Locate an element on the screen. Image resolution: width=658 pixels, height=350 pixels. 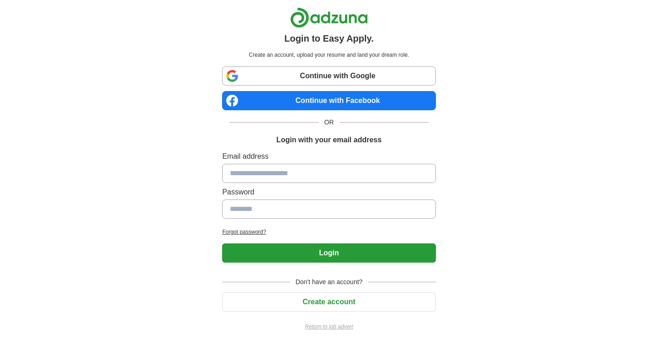
h2: Forgot password? is located at coordinates (329, 232).